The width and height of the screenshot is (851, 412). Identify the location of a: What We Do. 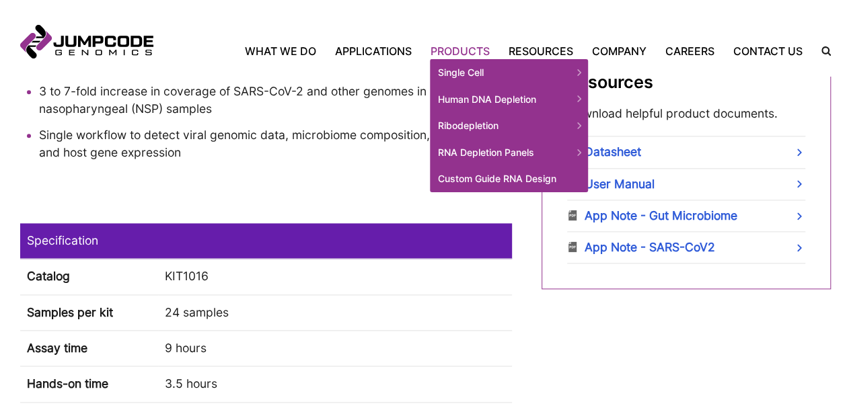
(285, 51).